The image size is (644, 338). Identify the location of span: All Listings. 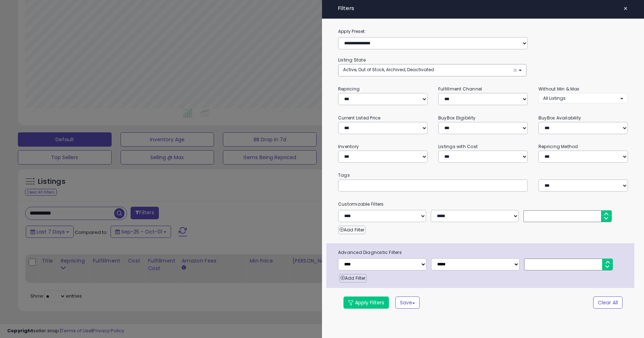
(554, 98).